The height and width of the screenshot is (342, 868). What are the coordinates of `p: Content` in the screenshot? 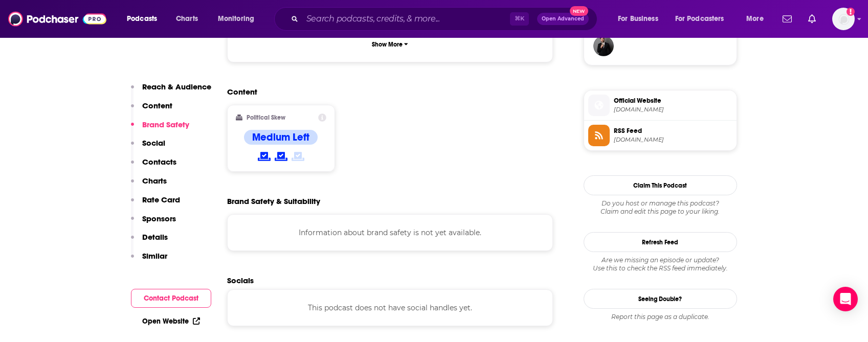 It's located at (157, 105).